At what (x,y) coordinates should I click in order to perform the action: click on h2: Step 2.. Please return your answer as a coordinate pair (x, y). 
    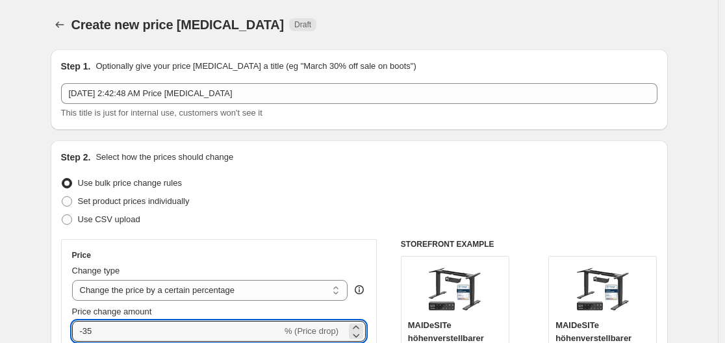
    Looking at the image, I should click on (76, 157).